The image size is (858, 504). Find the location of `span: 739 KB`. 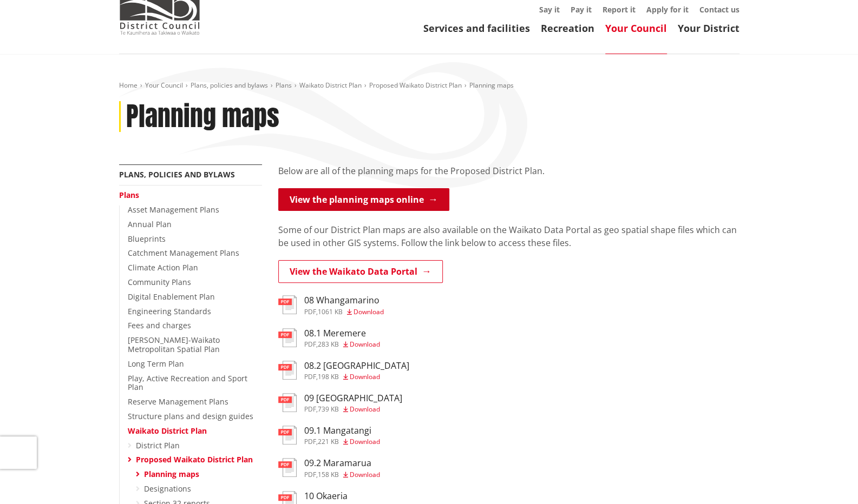

span: 739 KB is located at coordinates (328, 409).